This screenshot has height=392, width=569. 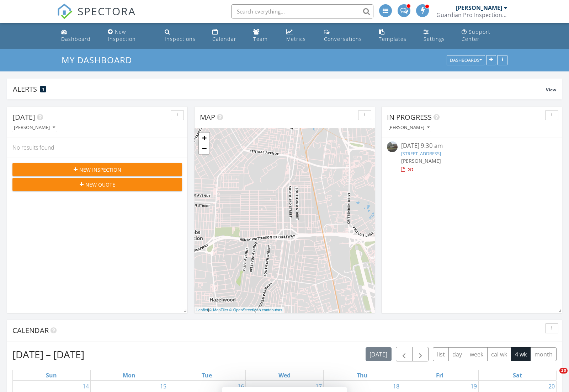 What do you see at coordinates (256, 310) in the screenshot?
I see `a: © OpenStreetMap contributors` at bounding box center [256, 310].